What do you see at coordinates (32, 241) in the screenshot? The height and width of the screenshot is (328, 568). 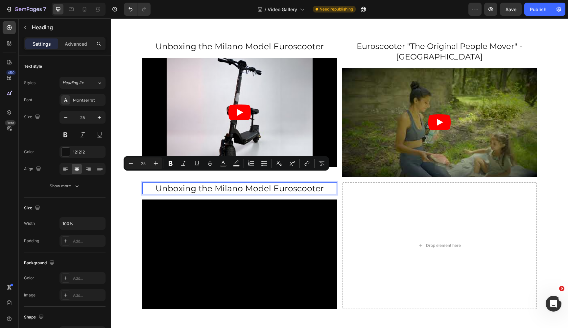 I see `div: Padding` at bounding box center [32, 241].